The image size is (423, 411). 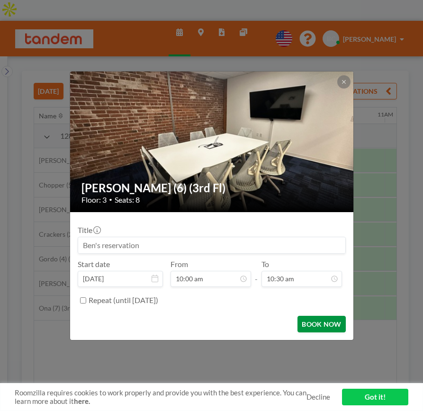 I want to click on img: 537.jpg, so click(x=212, y=142).